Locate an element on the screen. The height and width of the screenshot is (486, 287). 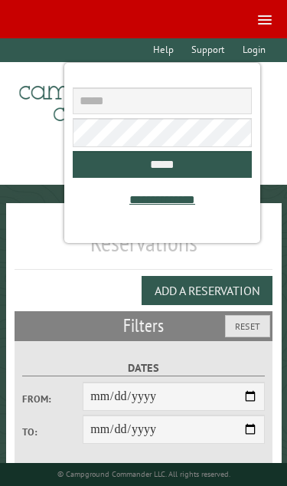
h1: Reservations is located at coordinates (144, 248).